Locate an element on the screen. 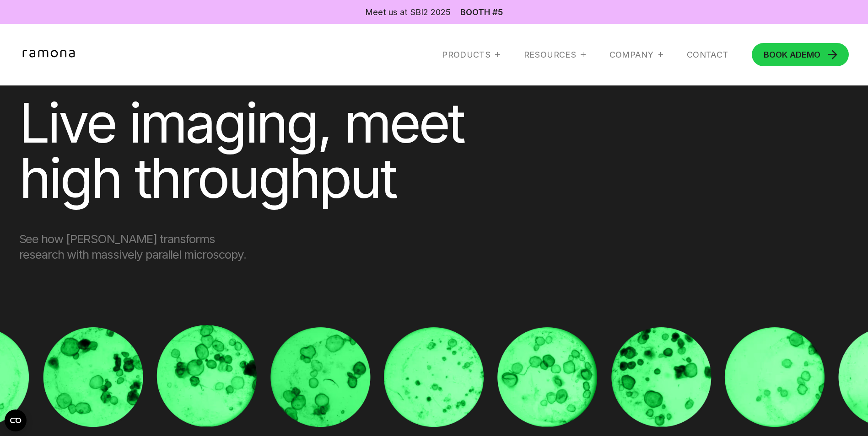 The image size is (868, 436). a: BOOK ADEMO is located at coordinates (800, 55).